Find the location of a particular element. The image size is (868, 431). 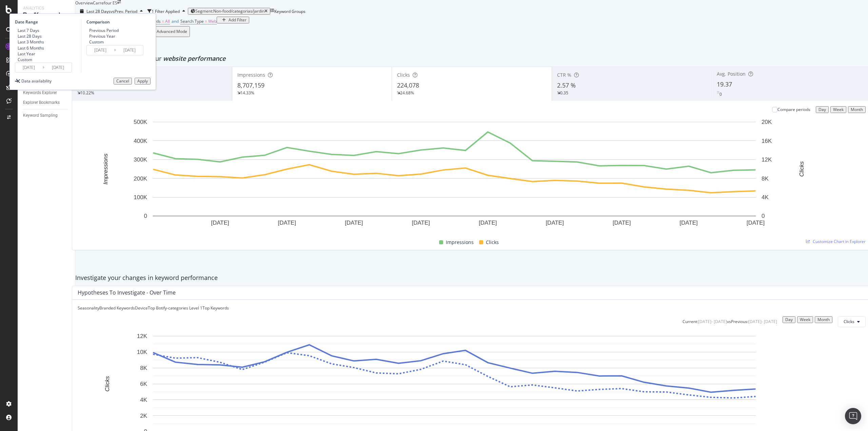

span: 224,078 is located at coordinates (408, 85).